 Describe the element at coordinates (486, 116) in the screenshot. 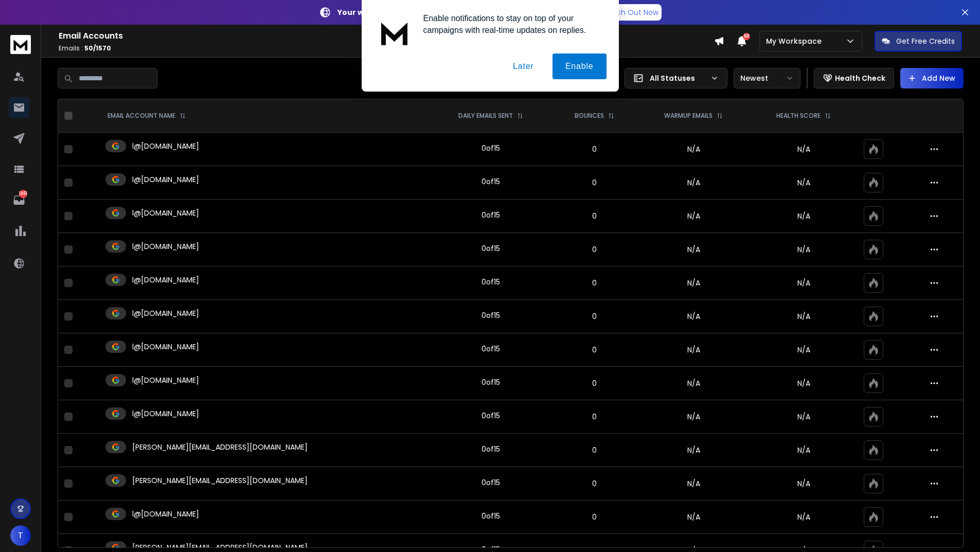

I see `p: DAILY EMAILS SENT` at that location.